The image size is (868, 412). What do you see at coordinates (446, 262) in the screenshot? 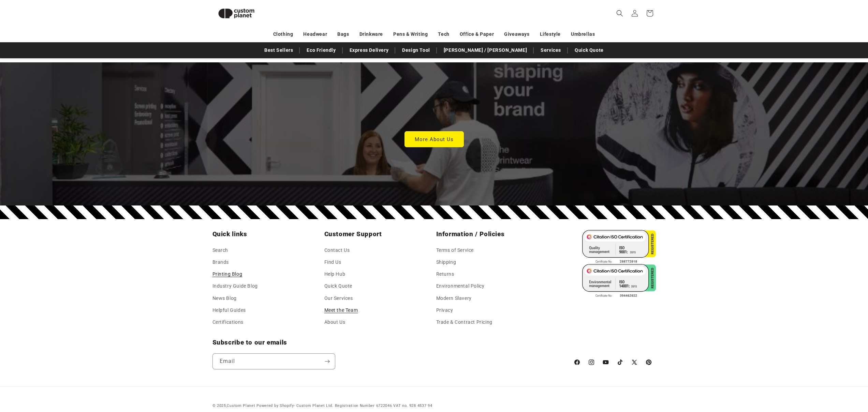
I see `a: Shipping` at bounding box center [446, 262].